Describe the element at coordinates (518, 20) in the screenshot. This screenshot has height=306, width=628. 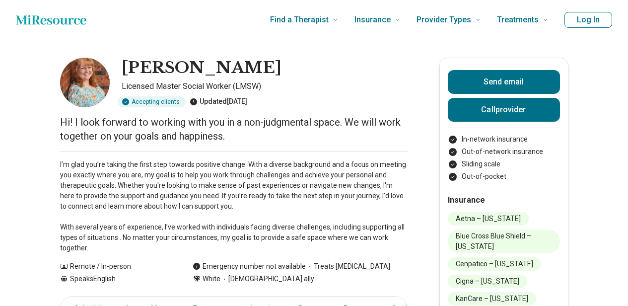
I see `span: Treatments` at that location.